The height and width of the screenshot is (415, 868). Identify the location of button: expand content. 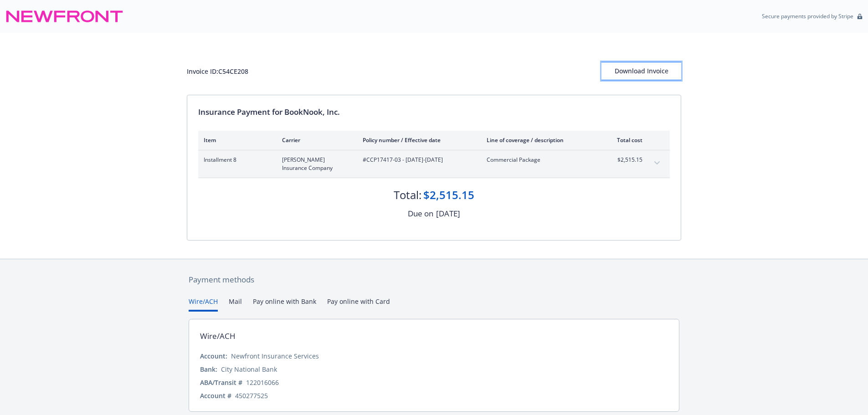
(657, 163).